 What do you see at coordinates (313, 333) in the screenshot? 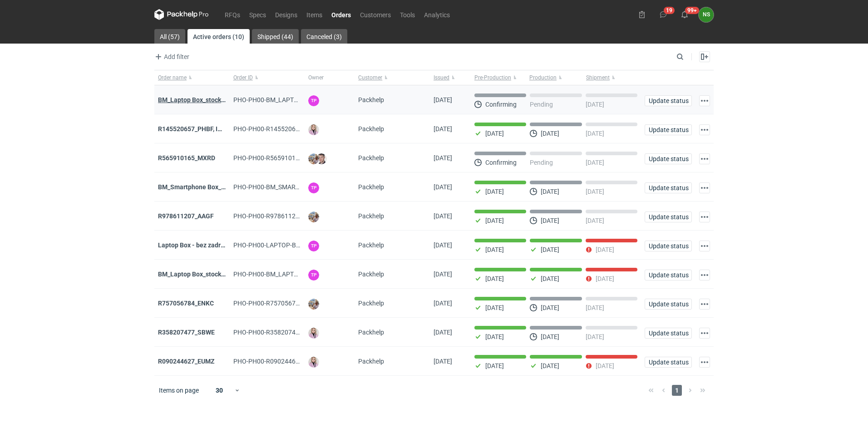
I see `img: Klaudia Wiśniewska` at bounding box center [313, 333].